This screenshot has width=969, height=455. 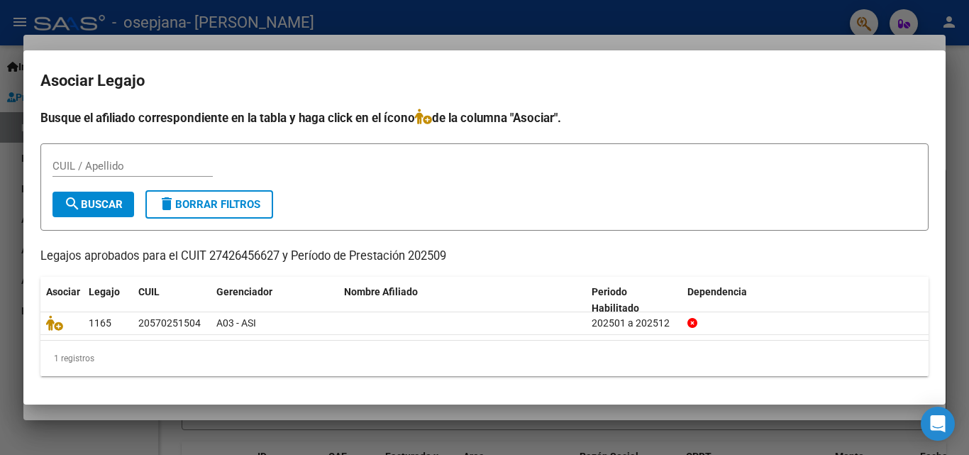 What do you see at coordinates (275, 300) in the screenshot?
I see `datatable-header-cell: Gerenciador` at bounding box center [275, 300].